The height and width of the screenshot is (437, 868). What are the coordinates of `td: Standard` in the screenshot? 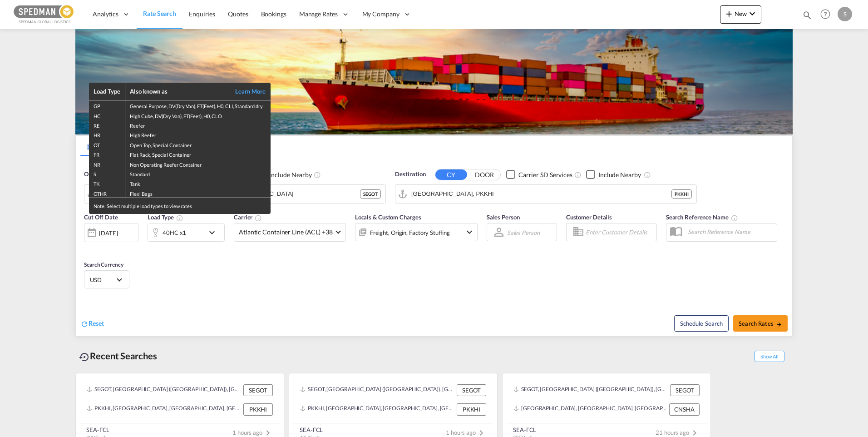 It's located at (198, 173).